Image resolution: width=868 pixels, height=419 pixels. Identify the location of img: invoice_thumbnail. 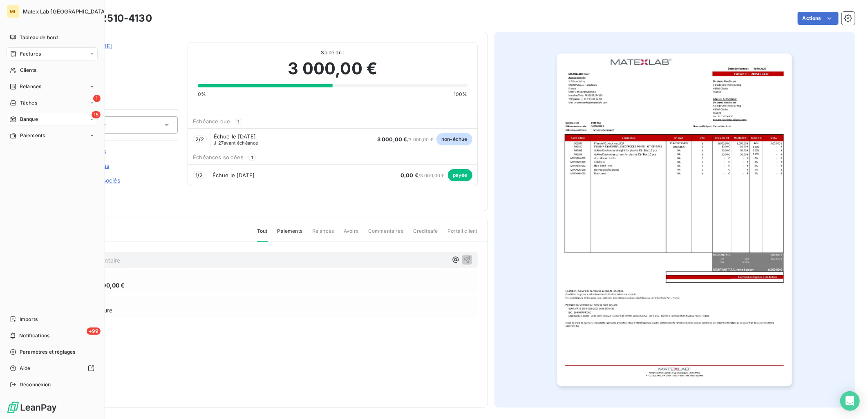
(674, 220).